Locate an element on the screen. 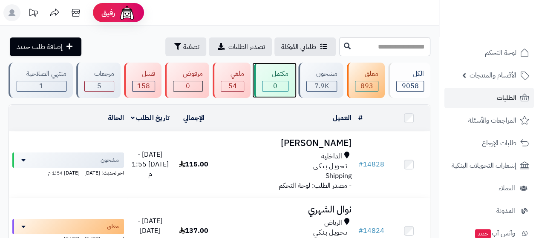 This screenshot has width=539, height=238. div: فشل is located at coordinates (144, 74).